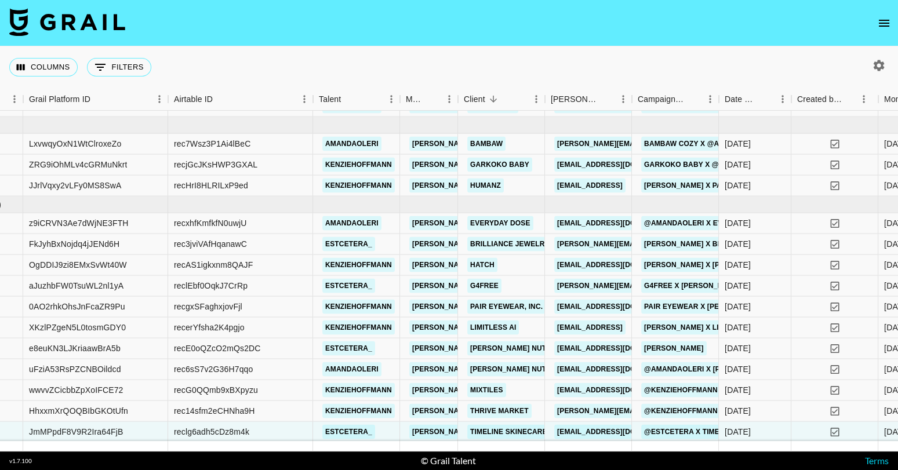 This screenshot has height=470, width=898. What do you see at coordinates (76, 286) in the screenshot?
I see `div: aJuzhbFW0TsuWL2nl1yA` at bounding box center [76, 286].